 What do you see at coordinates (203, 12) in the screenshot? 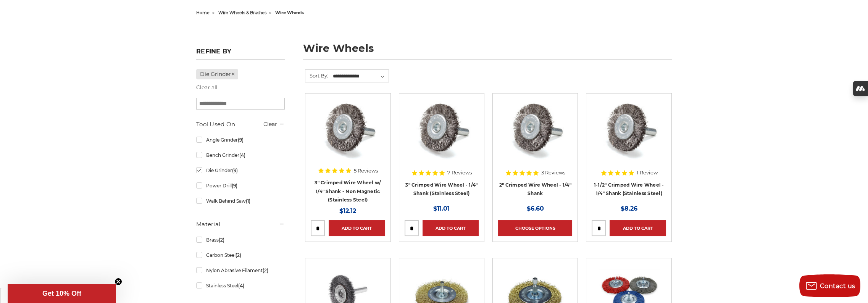
I see `span: home` at bounding box center [203, 12].